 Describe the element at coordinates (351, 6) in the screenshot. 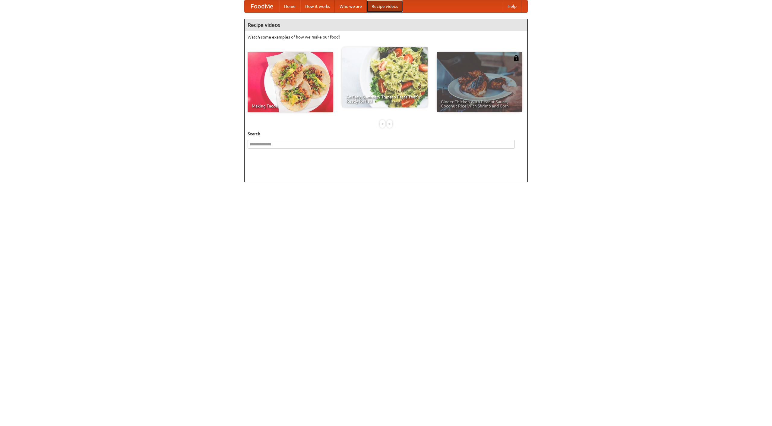

I see `a: Who we are` at that location.